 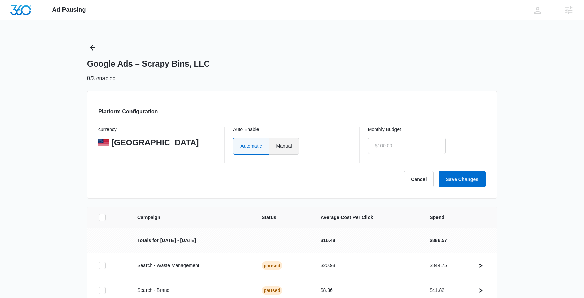 What do you see at coordinates (367, 240) in the screenshot?
I see `p: $16.48` at bounding box center [367, 240].